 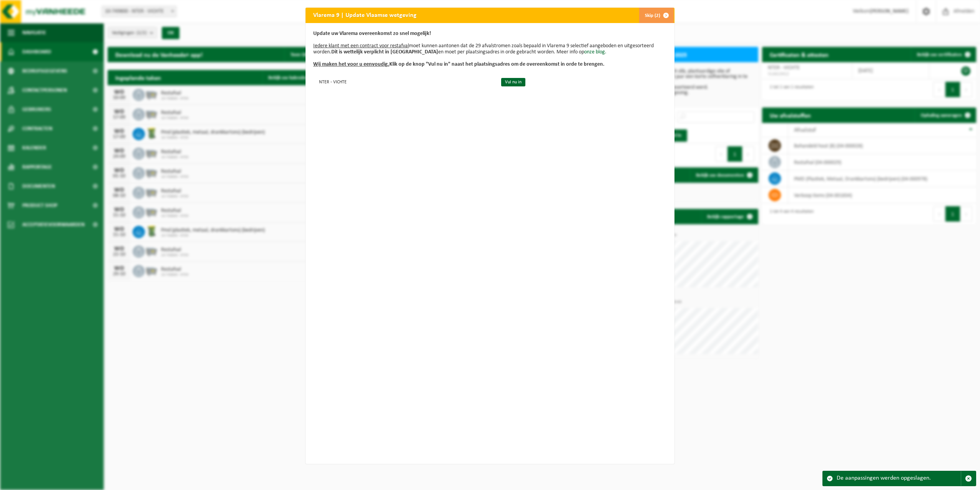 What do you see at coordinates (351, 64) in the screenshot?
I see `u: Wij maken het voor u eenvoudig.` at bounding box center [351, 64].